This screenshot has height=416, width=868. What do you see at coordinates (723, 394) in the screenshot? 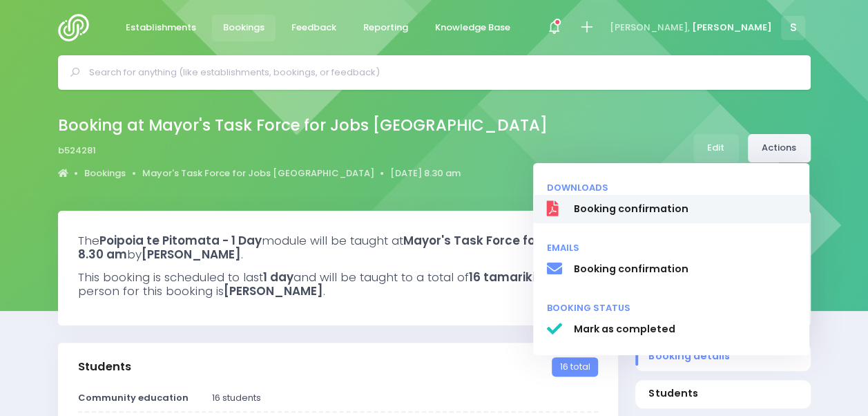
I see `a: Students` at bounding box center [723, 394].